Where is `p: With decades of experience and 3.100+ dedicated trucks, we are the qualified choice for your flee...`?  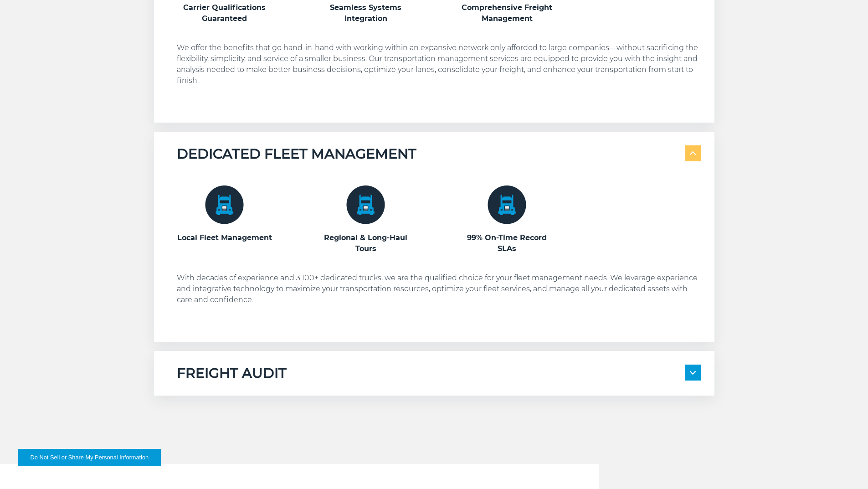
p: With decades of experience and 3.100+ dedicated trucks, we are the qualified choice for your flee... is located at coordinates (439, 289).